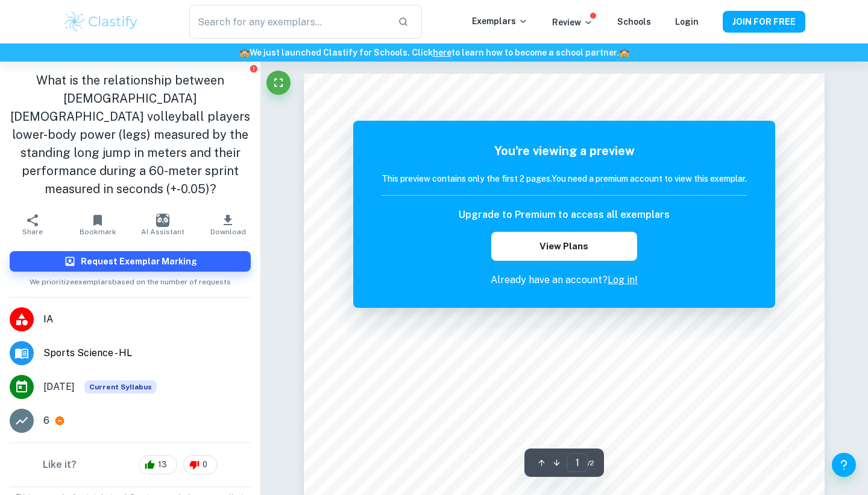 The width and height of the screenshot is (868, 495). What do you see at coordinates (120, 386) in the screenshot?
I see `span: Current Syllabus` at bounding box center [120, 386].